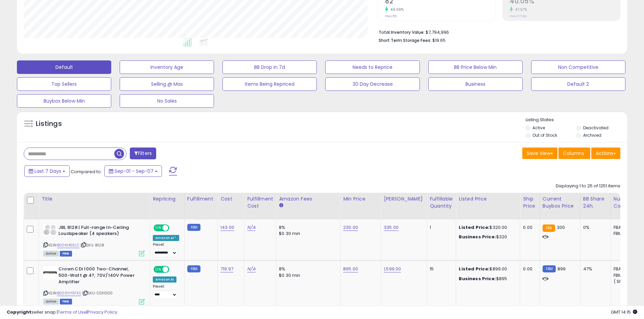 This screenshot has height=319, width=644. Describe the element at coordinates (166, 68) in the screenshot. I see `button: Inventory Age` at that location.